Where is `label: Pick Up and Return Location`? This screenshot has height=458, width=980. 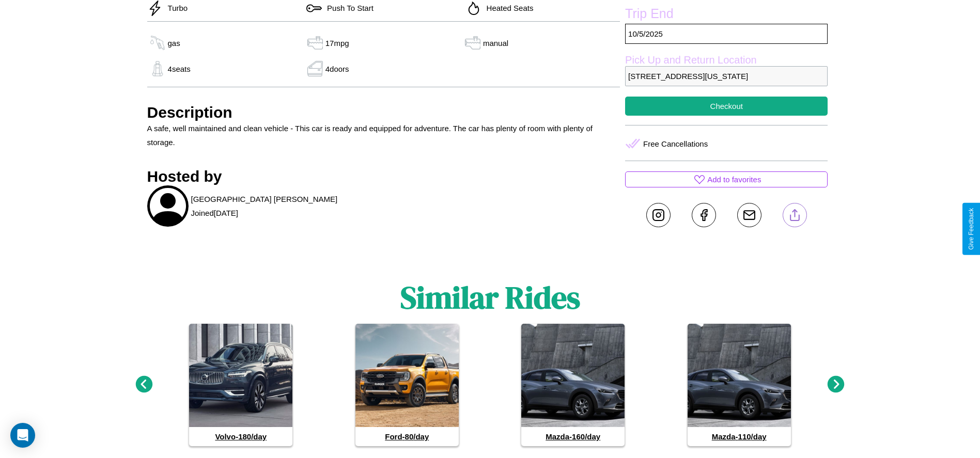
label: Pick Up and Return Location is located at coordinates (727, 60).